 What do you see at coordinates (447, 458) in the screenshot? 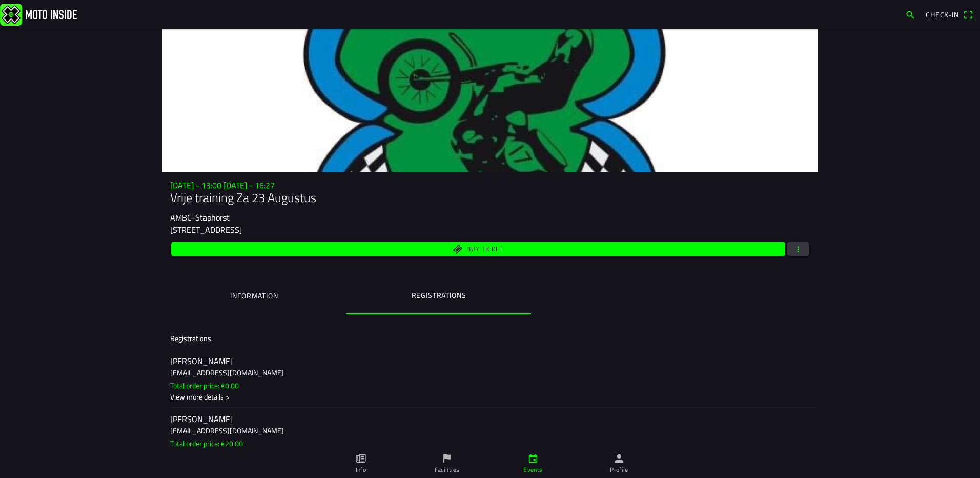
I see `ion-icon: flag` at bounding box center [447, 458].